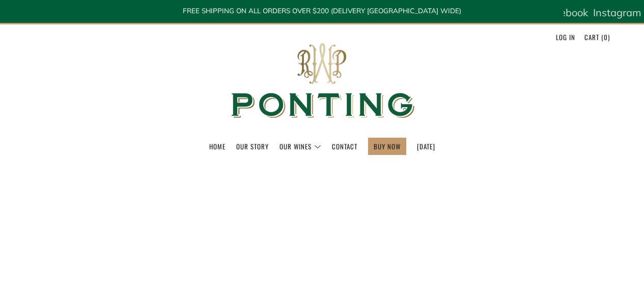 This screenshot has width=644, height=284. Describe the element at coordinates (617, 13) in the screenshot. I see `a: Instagram` at that location.